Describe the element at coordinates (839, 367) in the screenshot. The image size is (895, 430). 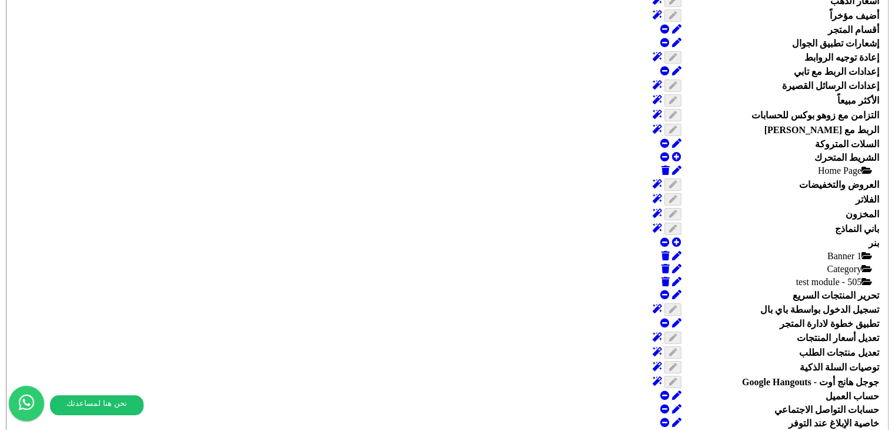
I see `b: توصيات السلة الذكية` at that location.